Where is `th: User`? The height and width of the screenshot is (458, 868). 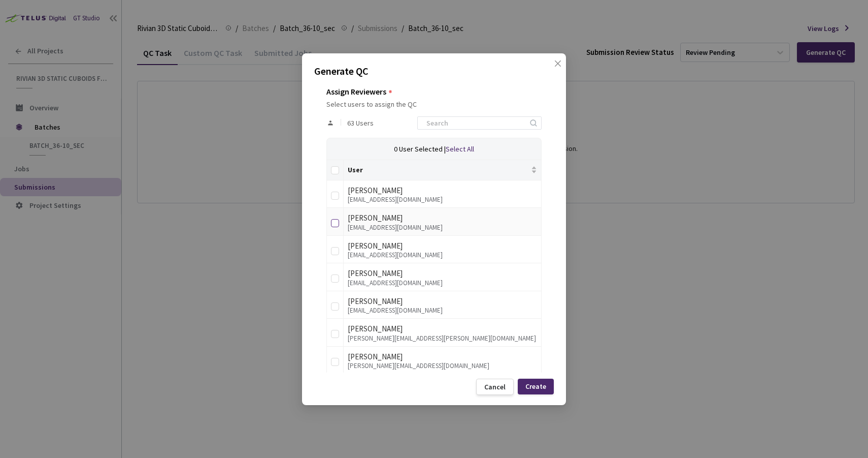
th: User is located at coordinates (443, 171).